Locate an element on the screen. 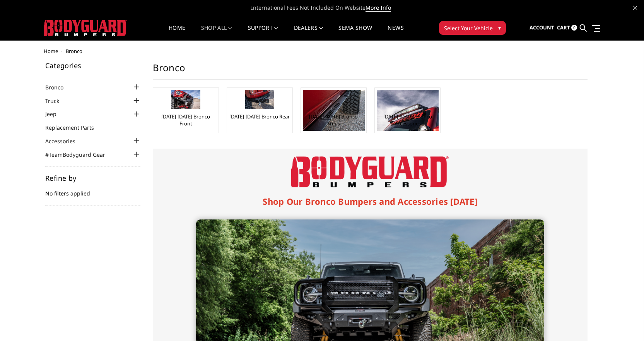  a: Dealers is located at coordinates (308, 33).